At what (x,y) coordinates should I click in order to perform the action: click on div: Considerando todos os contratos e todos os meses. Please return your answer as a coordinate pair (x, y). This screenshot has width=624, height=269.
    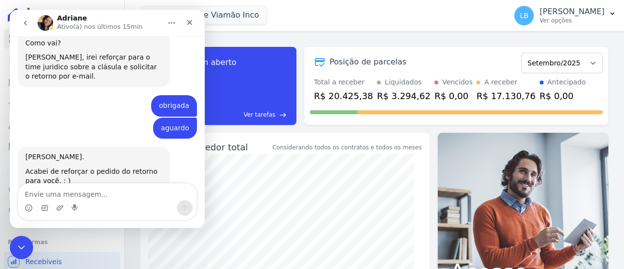
    Looking at the image, I should click on (347, 147).